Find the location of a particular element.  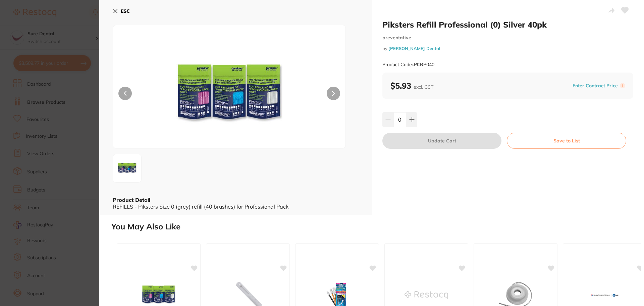

b: $5.93 is located at coordinates (412, 85).